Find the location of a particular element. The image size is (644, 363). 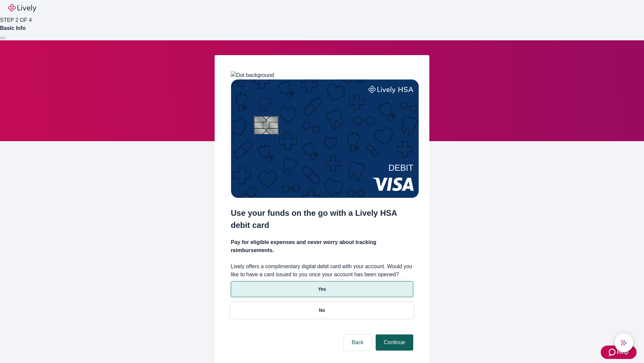

button: Zendesk support iconHelp is located at coordinates (618, 352).